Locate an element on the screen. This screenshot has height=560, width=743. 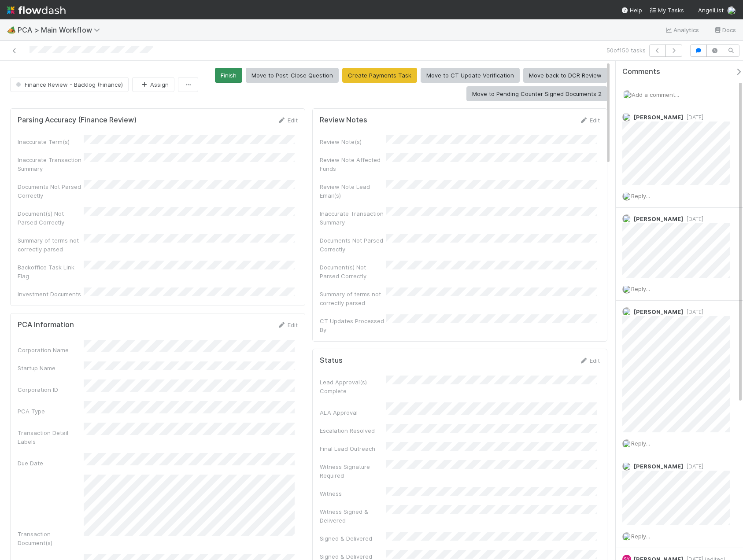
div: Inaccurate Term(s) is located at coordinates (51, 141).